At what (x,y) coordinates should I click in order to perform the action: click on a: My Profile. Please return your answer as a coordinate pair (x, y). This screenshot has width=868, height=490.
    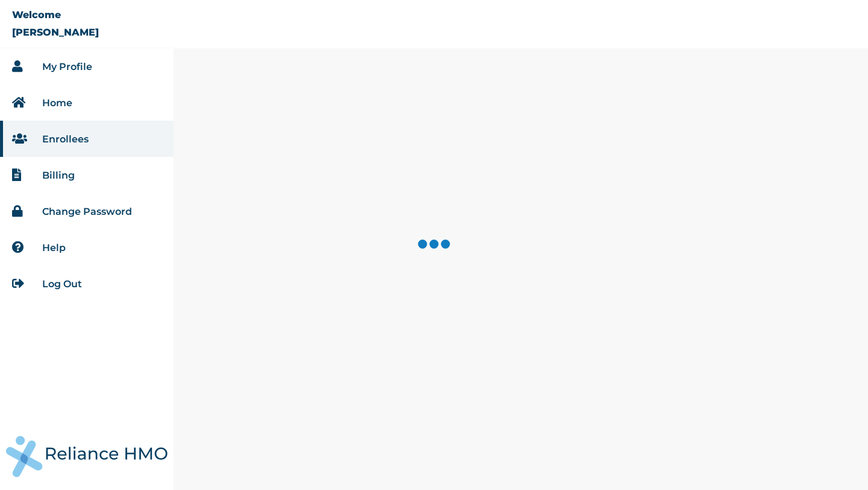
    Looking at the image, I should click on (67, 66).